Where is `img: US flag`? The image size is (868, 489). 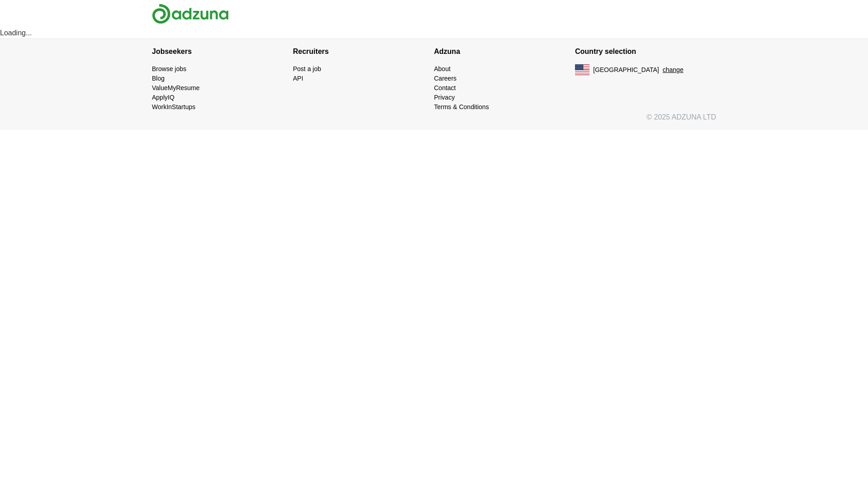 img: US flag is located at coordinates (582, 70).